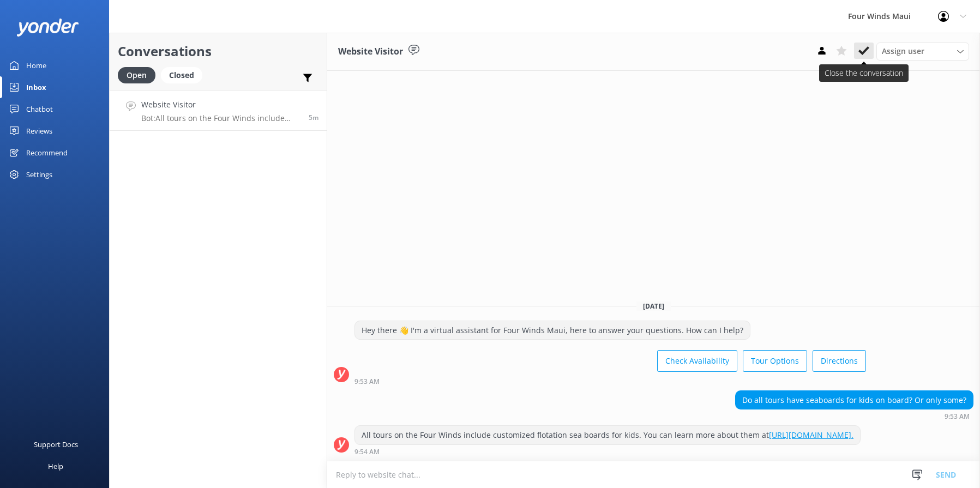  Describe the element at coordinates (775, 361) in the screenshot. I see `button: Tour Options` at that location.